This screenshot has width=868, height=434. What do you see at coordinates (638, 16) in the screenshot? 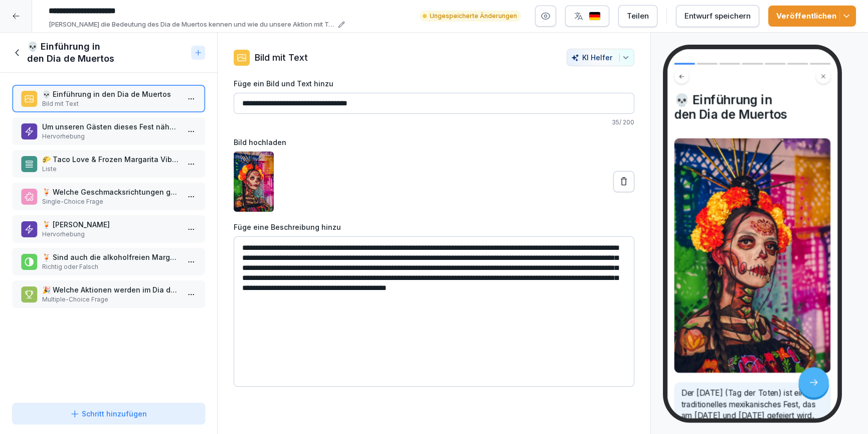
I see `div: Teilen` at bounding box center [638, 16].